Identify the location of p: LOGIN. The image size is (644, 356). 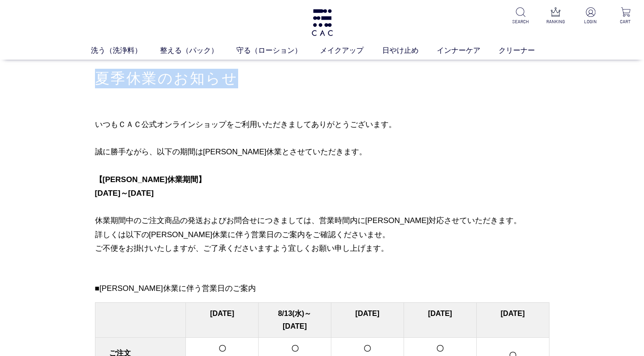
(591, 21).